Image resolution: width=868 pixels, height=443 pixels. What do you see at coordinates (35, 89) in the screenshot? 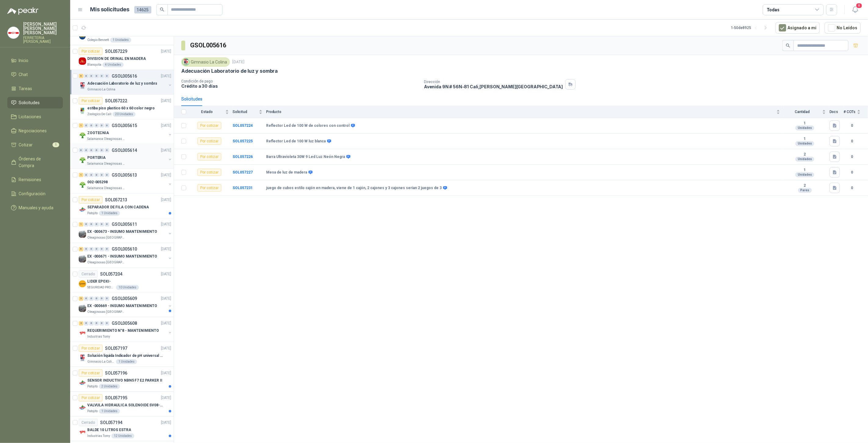
I see `a: Tareas` at bounding box center [35, 89].